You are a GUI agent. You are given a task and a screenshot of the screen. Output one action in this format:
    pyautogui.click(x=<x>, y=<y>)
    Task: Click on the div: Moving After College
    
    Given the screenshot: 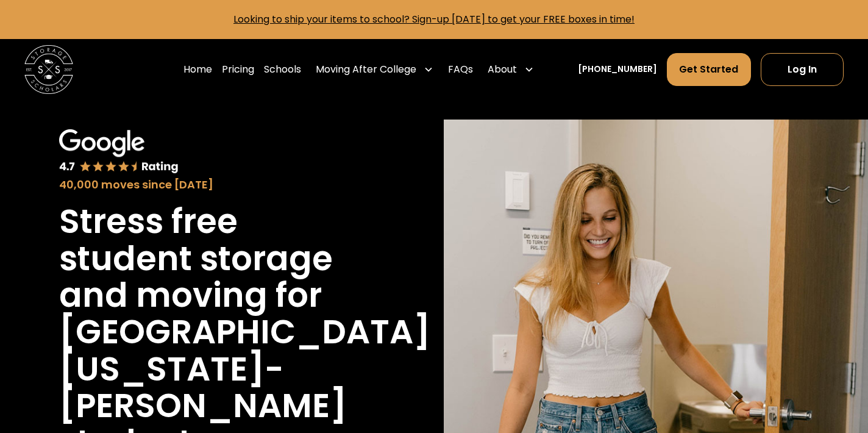 What is the action you would take?
    pyautogui.click(x=366, y=70)
    